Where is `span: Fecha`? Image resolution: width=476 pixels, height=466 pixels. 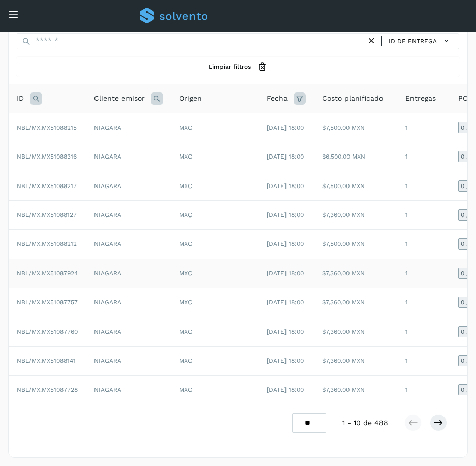
span: Fecha is located at coordinates (277, 98).